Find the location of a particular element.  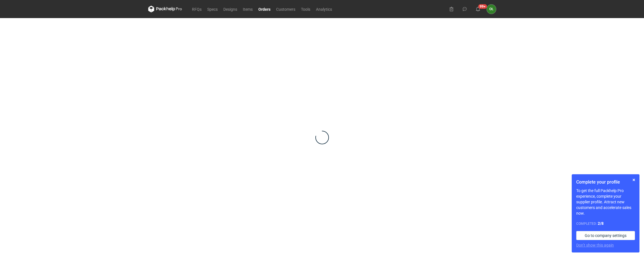

strong: 2 / 8 is located at coordinates (601, 223).